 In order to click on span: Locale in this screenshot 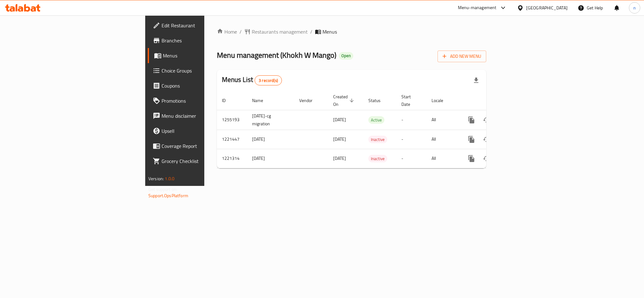, I will do `click(442, 101)`.